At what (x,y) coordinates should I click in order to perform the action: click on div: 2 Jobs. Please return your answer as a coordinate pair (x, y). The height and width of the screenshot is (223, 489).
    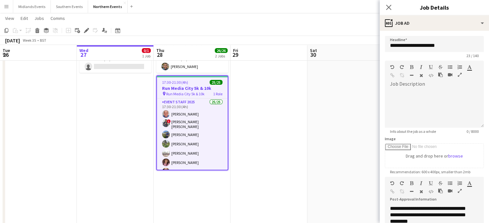
    Looking at the image, I should click on (221, 56).